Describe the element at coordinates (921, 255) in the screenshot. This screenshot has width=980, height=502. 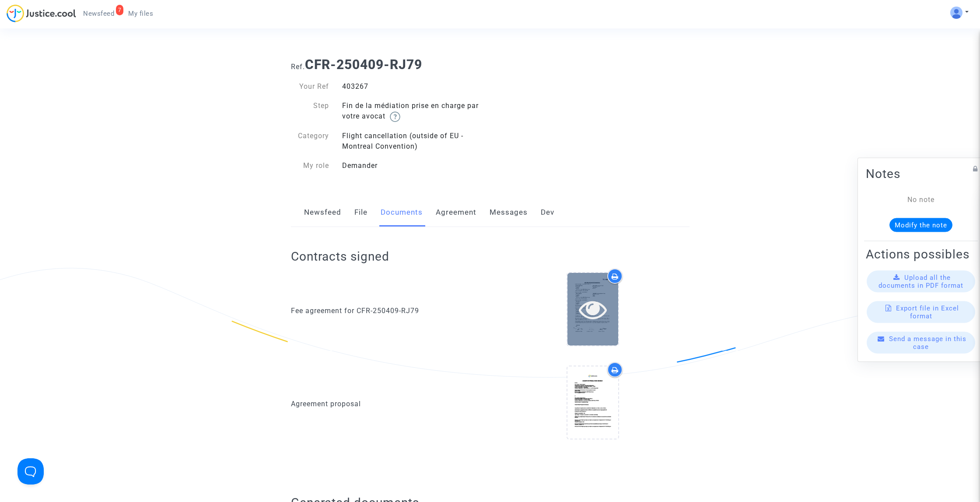
I see `h2: Actions possibles` at that location.